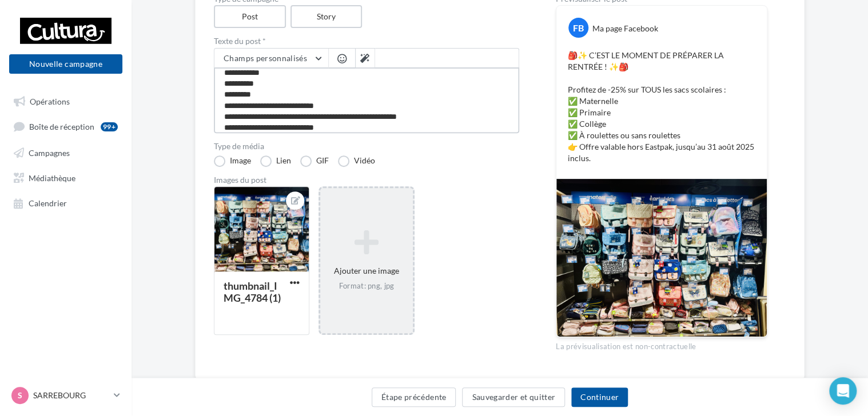 The image size is (868, 416). I want to click on span: Opérations, so click(50, 101).